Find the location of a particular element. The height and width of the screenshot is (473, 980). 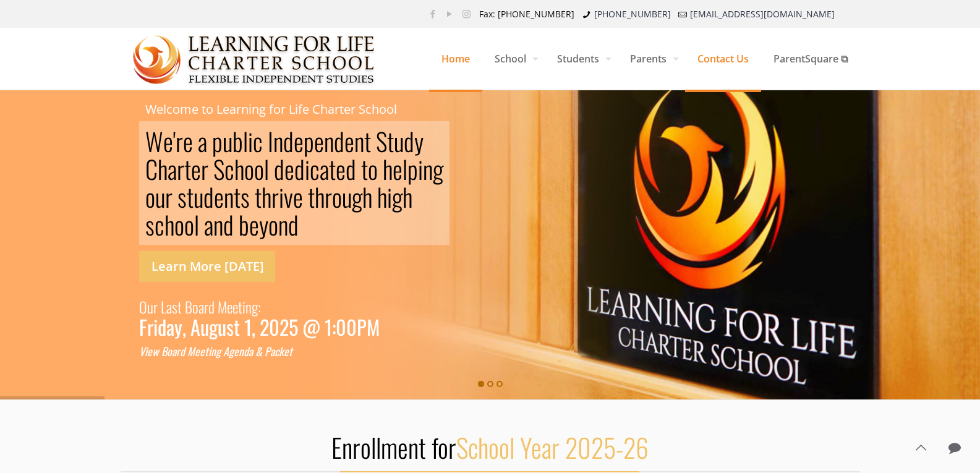

div: k is located at coordinates (282, 351).